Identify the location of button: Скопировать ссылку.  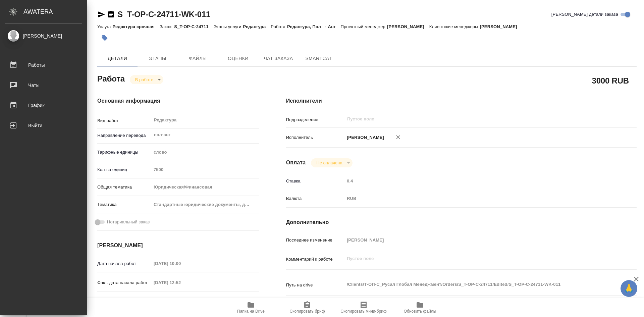
(111, 15).